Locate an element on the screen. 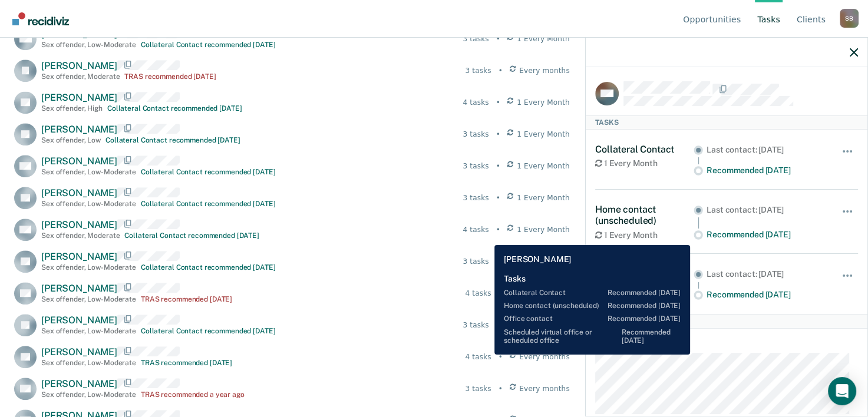  dt: Supervision is located at coordinates (726, 343).